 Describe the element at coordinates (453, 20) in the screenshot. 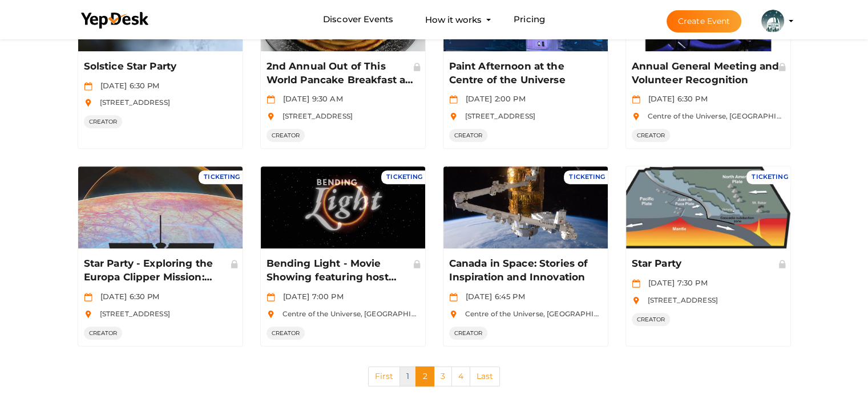

I see `button: How it works` at that location.